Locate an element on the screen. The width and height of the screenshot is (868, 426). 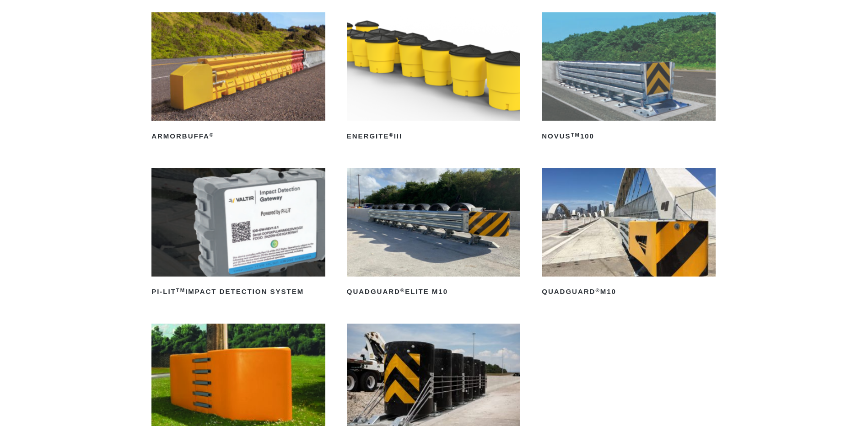
h2: ArmorBuffa is located at coordinates (238, 137).